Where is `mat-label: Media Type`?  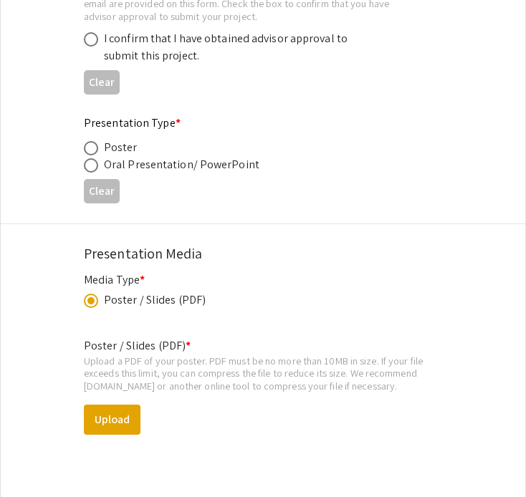
mat-label: Media Type is located at coordinates (114, 279).